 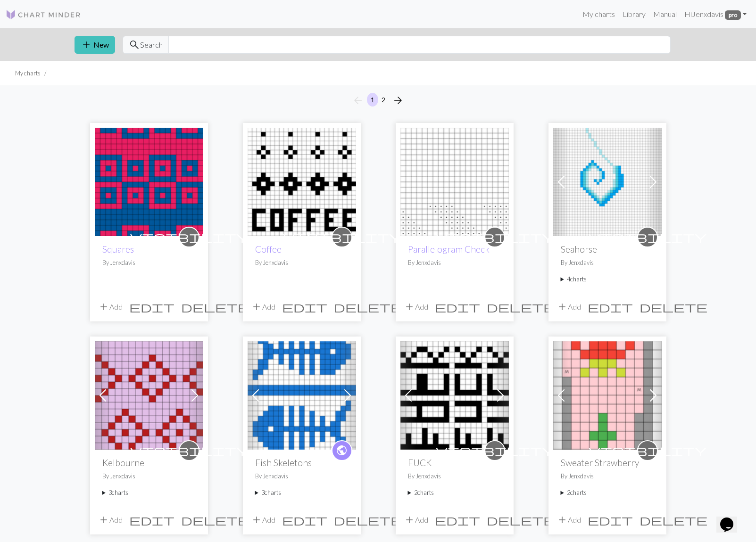 I want to click on img: Parallelogram Check, so click(x=455, y=182).